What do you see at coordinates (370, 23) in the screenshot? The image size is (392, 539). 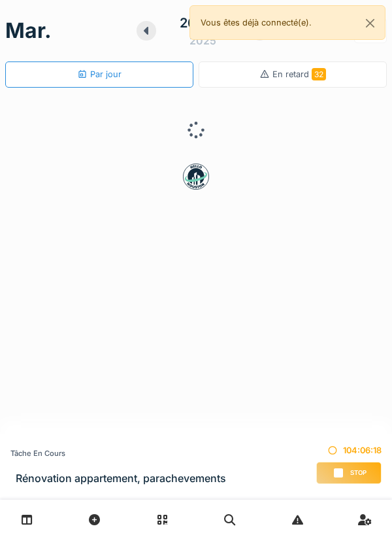 I see `button: Close` at bounding box center [370, 23].